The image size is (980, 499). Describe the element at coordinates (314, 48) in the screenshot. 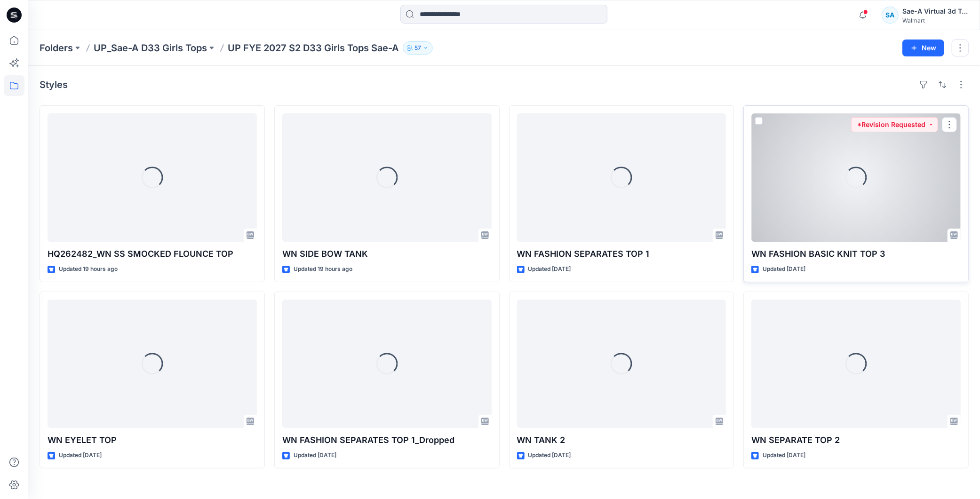

I see `p: UP FYE 2027 S2 D33 Girls Tops Sae-A` at that location.